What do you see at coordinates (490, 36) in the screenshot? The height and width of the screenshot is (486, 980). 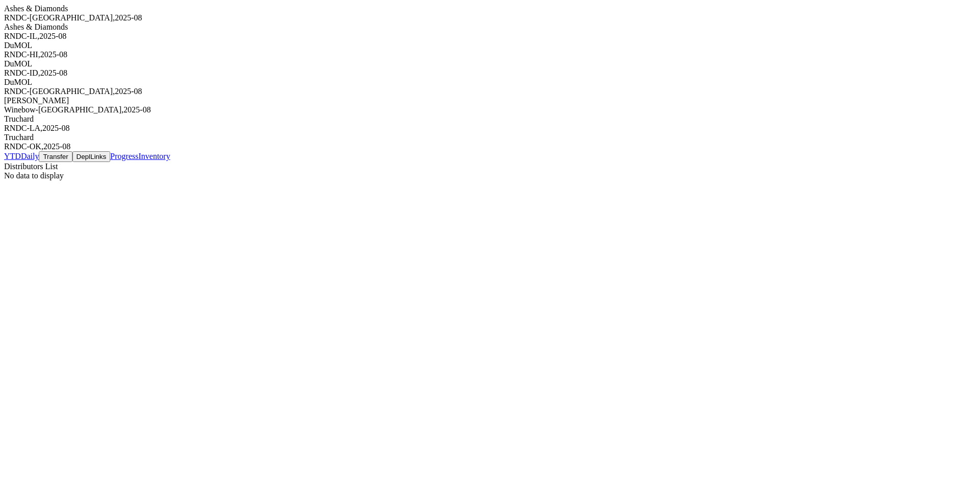 I see `div: RNDC-IL , 2025 - 08` at bounding box center [490, 36].